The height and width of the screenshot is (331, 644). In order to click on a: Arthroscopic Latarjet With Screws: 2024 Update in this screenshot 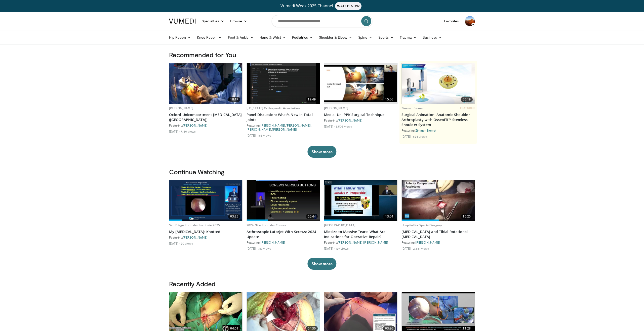, I will do `click(283, 235)`.